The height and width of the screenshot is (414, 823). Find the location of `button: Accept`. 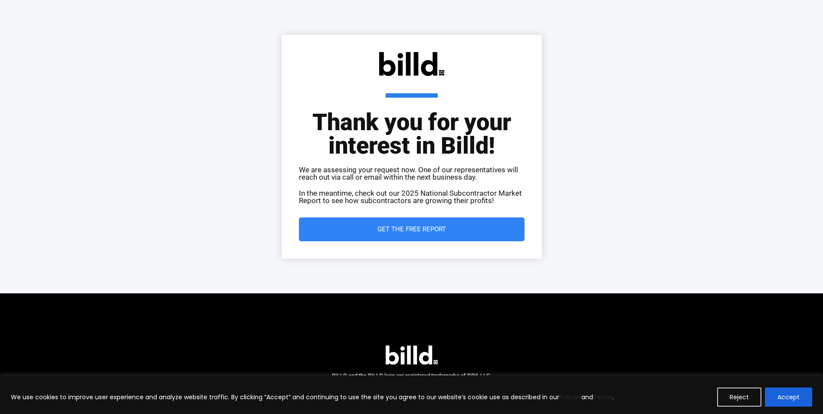

button: Accept is located at coordinates (788, 397).